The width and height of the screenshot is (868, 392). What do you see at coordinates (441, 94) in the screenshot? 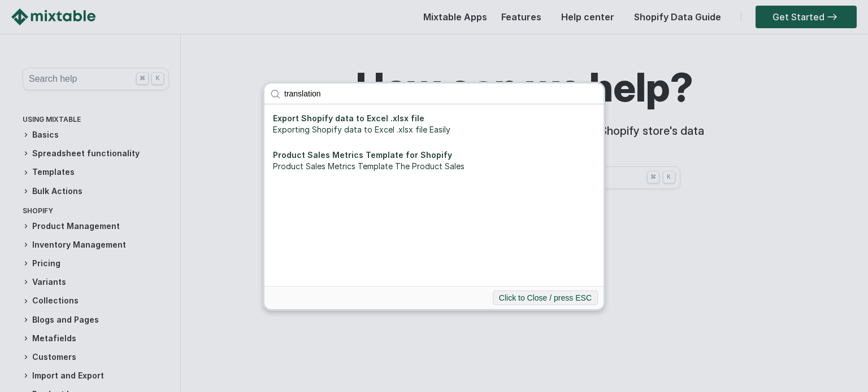
I see `input: Search` at bounding box center [441, 94].